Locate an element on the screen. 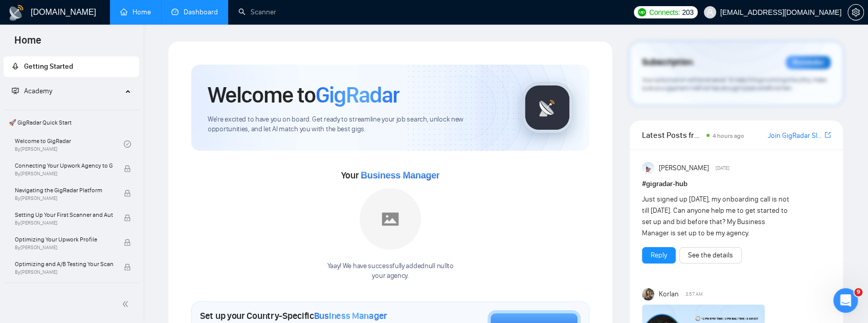  a: See the details is located at coordinates (710, 255).